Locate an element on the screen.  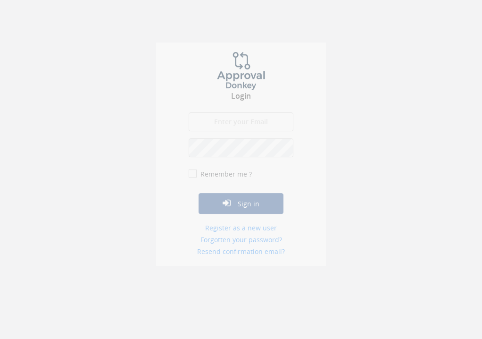
button: Sign in is located at coordinates (241, 209).